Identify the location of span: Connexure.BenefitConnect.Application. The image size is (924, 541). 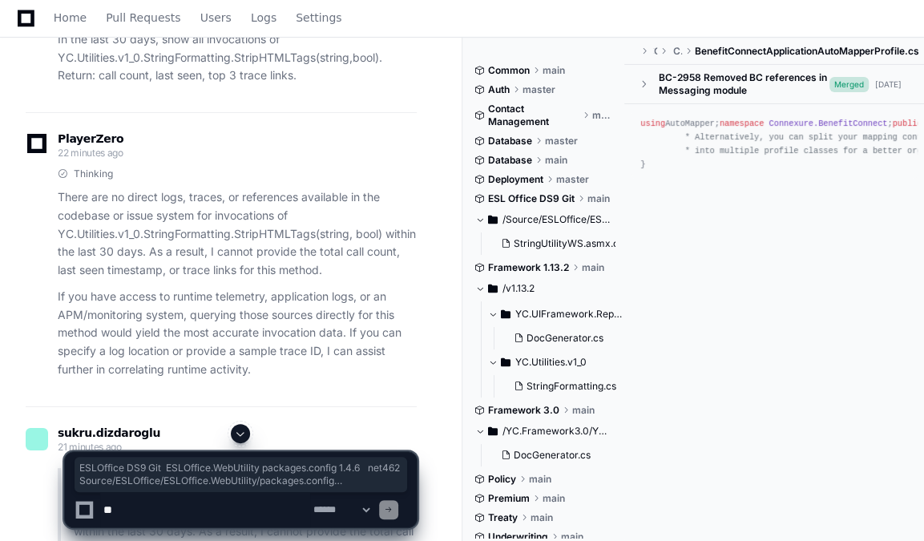
(677, 51).